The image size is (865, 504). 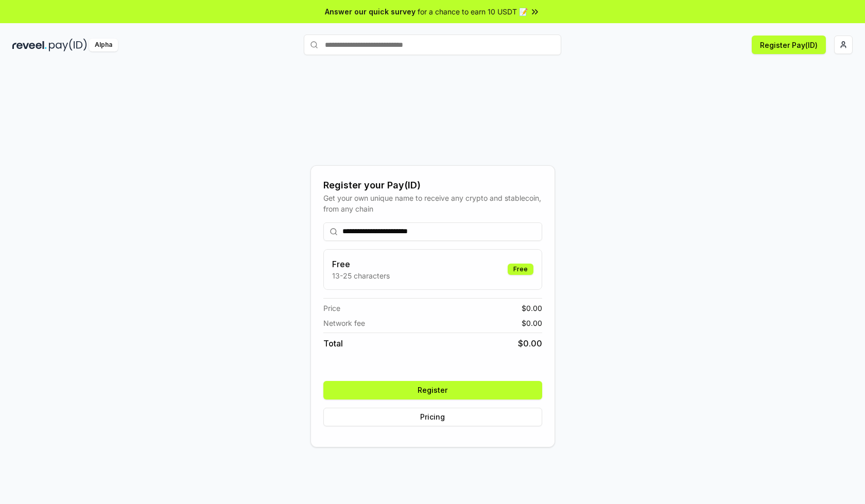 I want to click on button: Pricing, so click(x=432, y=417).